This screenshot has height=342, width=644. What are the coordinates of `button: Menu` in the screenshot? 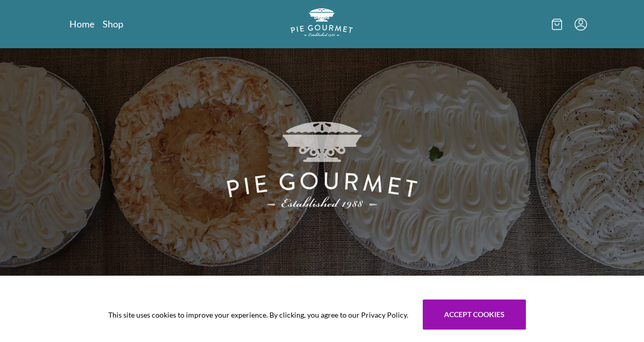 It's located at (581, 24).